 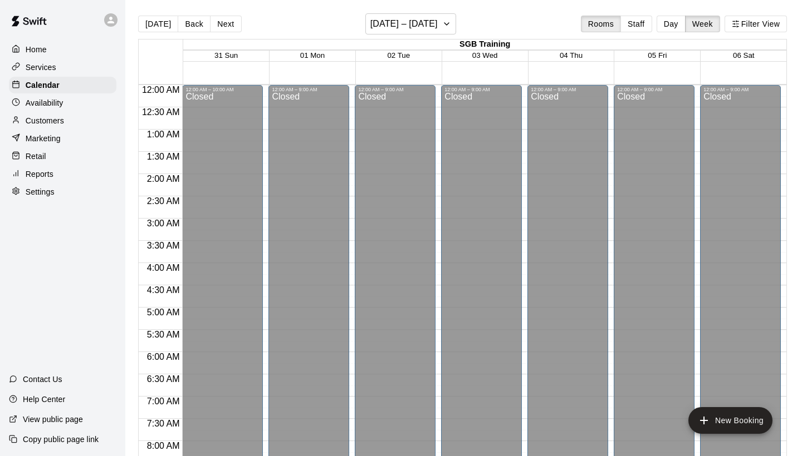 I want to click on button: 03 Wed, so click(x=485, y=55).